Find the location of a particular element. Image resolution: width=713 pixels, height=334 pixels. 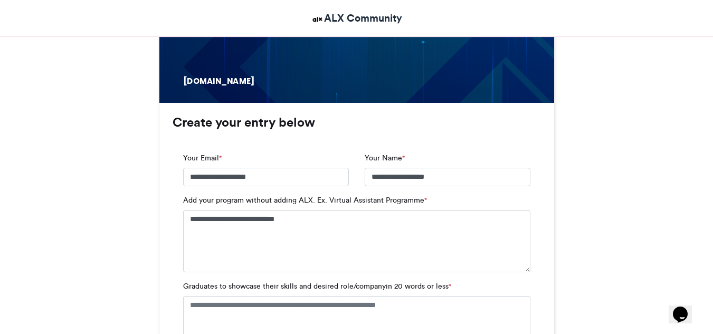

img: ALX Community is located at coordinates (317, 19).